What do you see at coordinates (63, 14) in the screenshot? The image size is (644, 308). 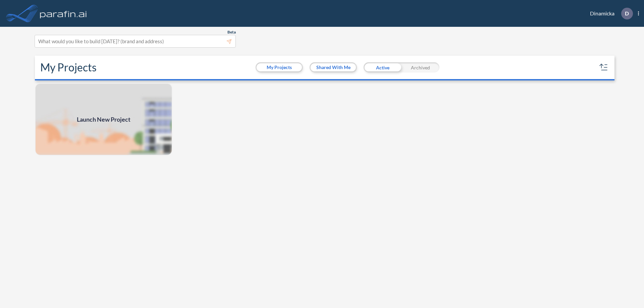 I see `img: logo` at bounding box center [63, 14].